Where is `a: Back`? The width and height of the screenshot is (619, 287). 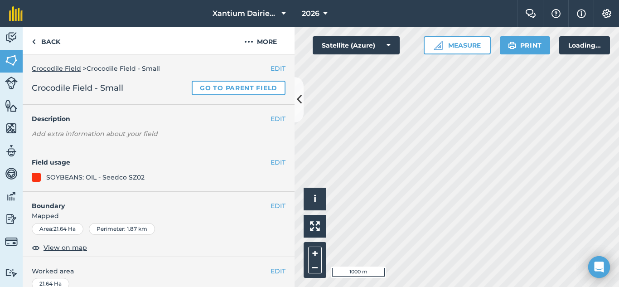 a: Back is located at coordinates (46, 40).